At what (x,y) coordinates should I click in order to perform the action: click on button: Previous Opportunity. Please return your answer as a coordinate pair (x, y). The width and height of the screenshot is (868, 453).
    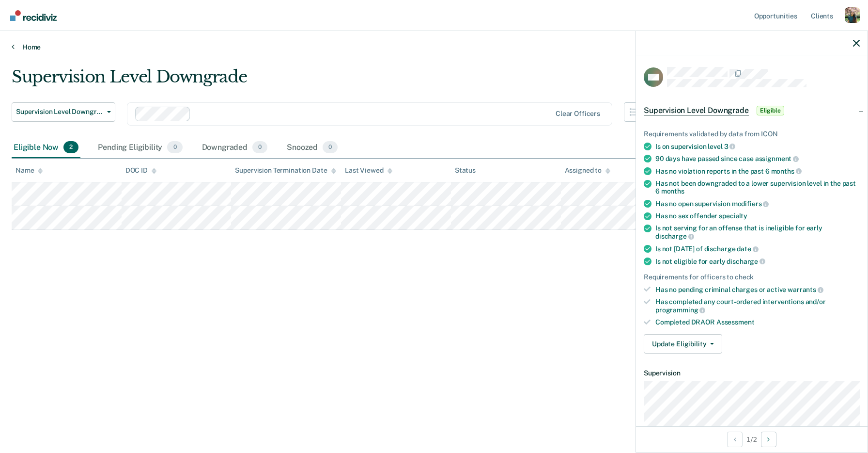
    Looking at the image, I should click on (735, 439).